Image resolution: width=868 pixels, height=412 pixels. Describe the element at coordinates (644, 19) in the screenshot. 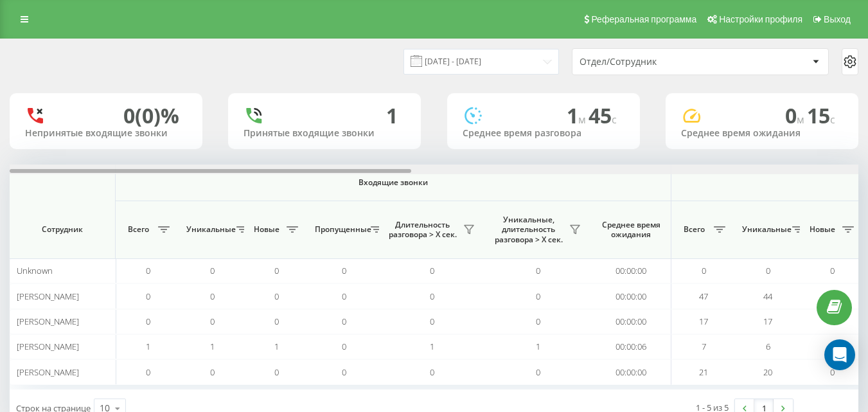

I see `span: Реферальная программа` at that location.